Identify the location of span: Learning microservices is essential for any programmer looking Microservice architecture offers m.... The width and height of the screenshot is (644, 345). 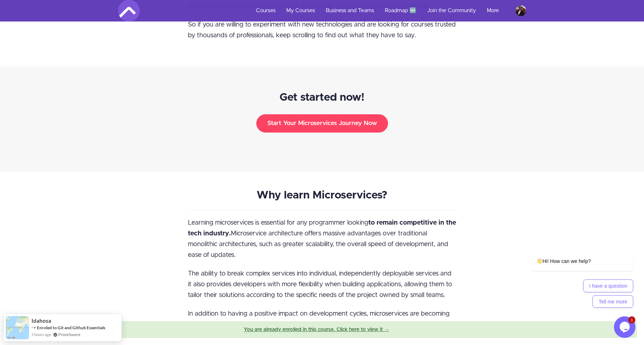
(322, 239).